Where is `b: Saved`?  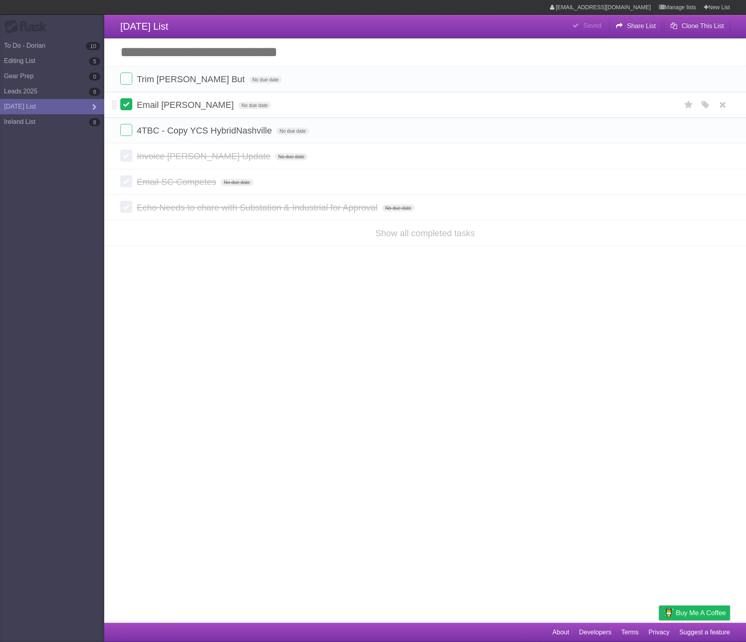 b: Saved is located at coordinates (592, 25).